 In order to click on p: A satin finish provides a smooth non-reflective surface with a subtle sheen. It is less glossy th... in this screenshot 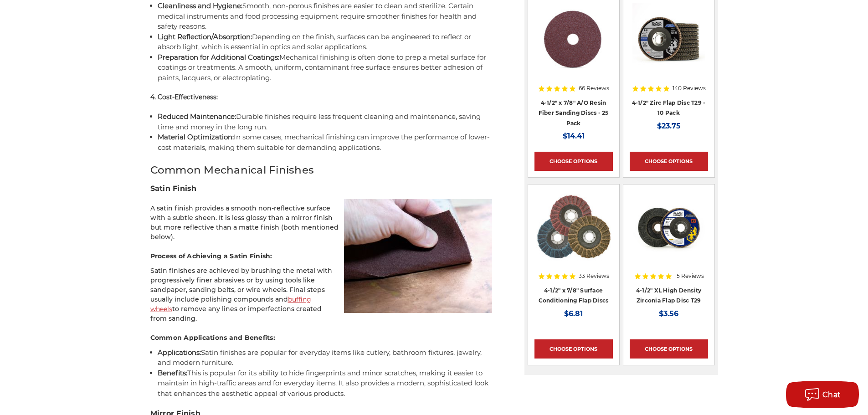, I will do `click(321, 223)`.